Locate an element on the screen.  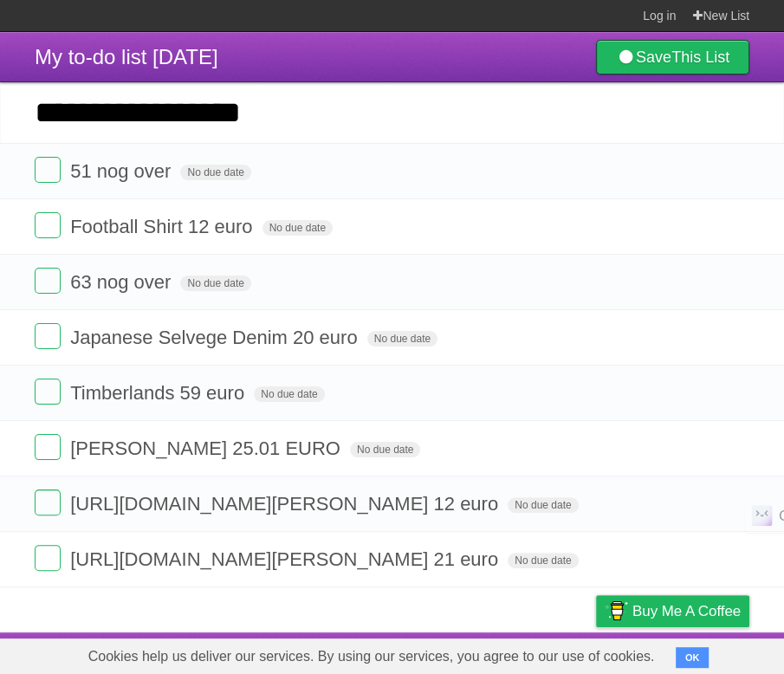
b: This List is located at coordinates (700, 58).